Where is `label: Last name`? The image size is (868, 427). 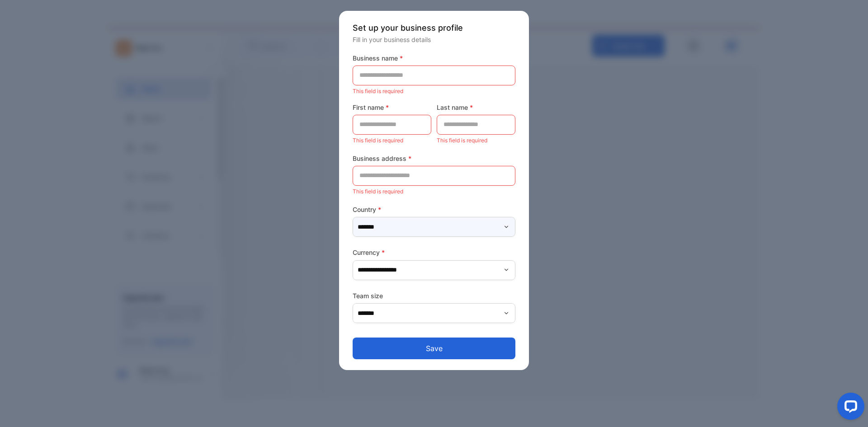
label: Last name is located at coordinates (476, 107).